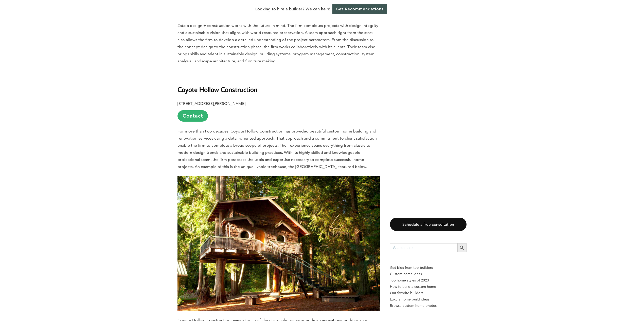  What do you see at coordinates (428, 299) in the screenshot?
I see `p: Luxury home build ideas` at bounding box center [428, 299].